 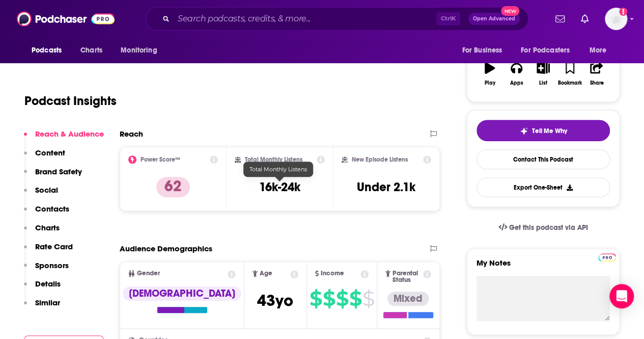 I want to click on p: Content, so click(x=50, y=152).